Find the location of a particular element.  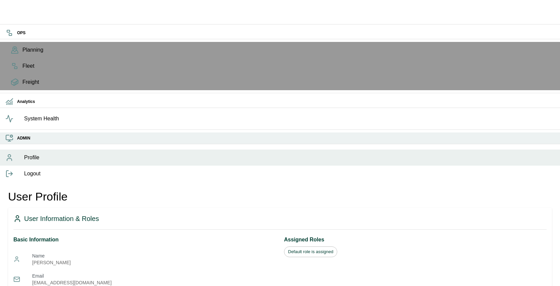

span: System Health is located at coordinates (289, 119).